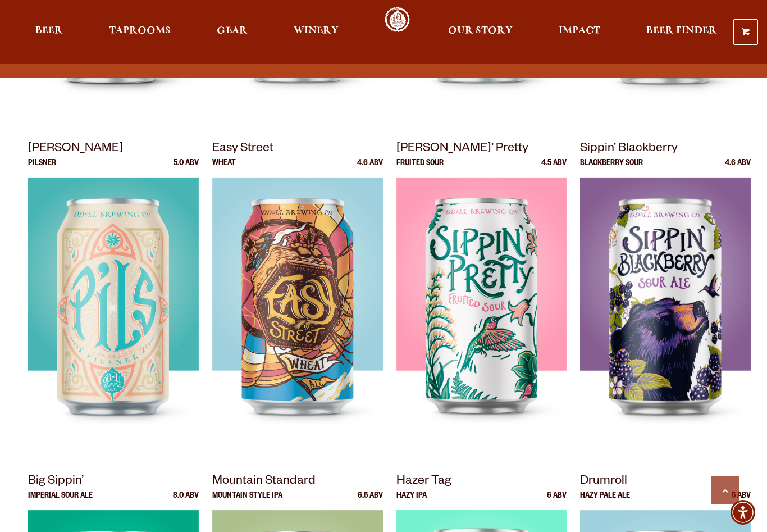 This screenshot has height=532, width=767. What do you see at coordinates (482, 317) in the screenshot?
I see `img: Sippin’ Pretty` at bounding box center [482, 317].